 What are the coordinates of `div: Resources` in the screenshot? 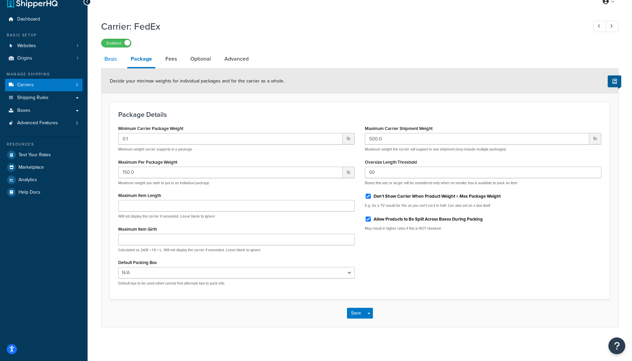 It's located at (44, 144).